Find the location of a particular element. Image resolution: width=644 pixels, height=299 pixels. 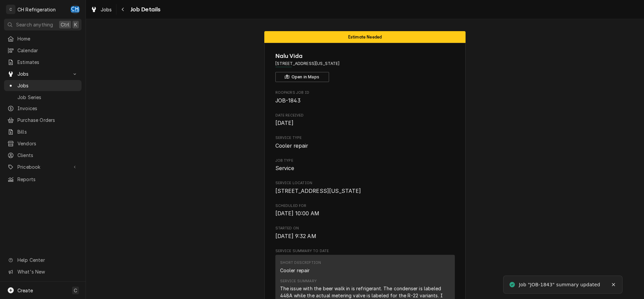

span: Help Center is located at coordinates (47, 260).